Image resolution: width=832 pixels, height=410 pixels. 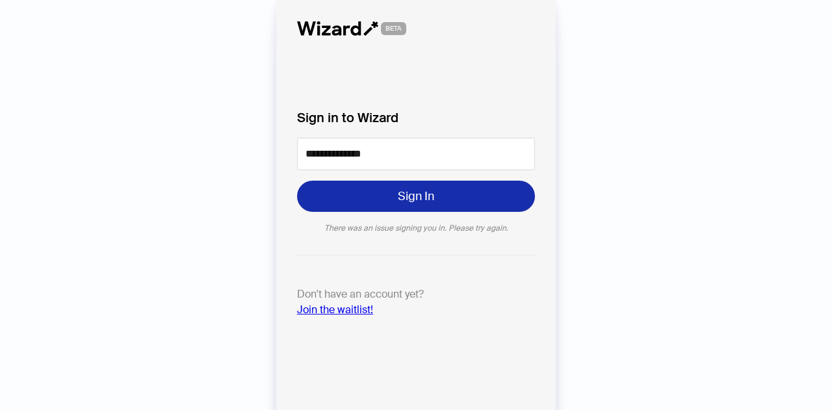 What do you see at coordinates (416, 228) in the screenshot?
I see `div: There was an issue signing you in. Please try again.` at bounding box center [416, 228].